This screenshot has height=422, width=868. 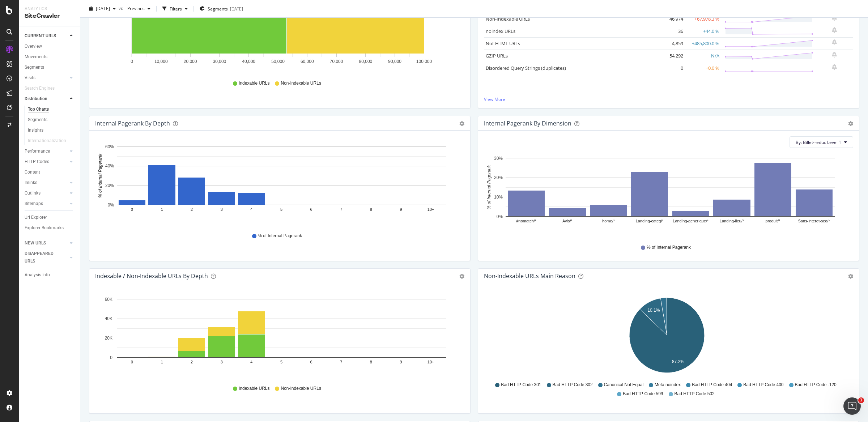 I want to click on div: Analysis Info, so click(x=37, y=275).